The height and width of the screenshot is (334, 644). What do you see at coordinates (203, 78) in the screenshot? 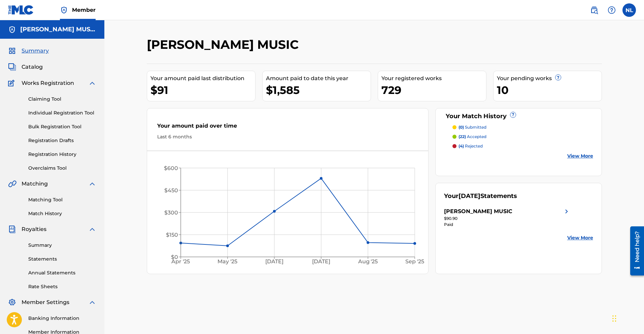
I see `div: Your amount paid last distribution` at bounding box center [203, 78].